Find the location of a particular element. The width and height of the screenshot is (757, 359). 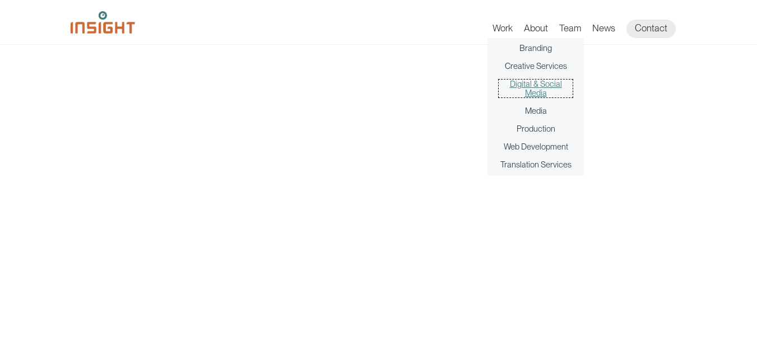

a: Team is located at coordinates (570, 30).